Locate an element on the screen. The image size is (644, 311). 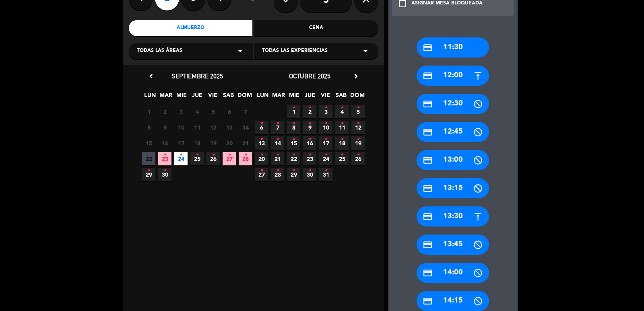
div: 13:00 is located at coordinates (453, 160).